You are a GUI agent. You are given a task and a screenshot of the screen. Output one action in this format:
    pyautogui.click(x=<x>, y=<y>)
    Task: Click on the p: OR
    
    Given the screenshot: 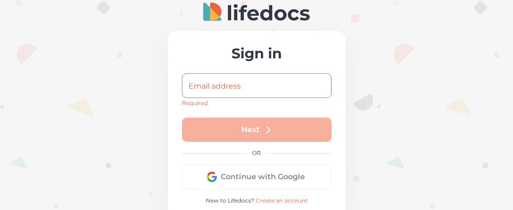 What is the action you would take?
    pyautogui.click(x=256, y=153)
    